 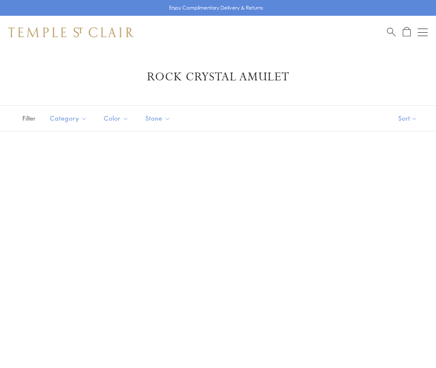 What do you see at coordinates (68, 118) in the screenshot?
I see `button: Category` at bounding box center [68, 118].